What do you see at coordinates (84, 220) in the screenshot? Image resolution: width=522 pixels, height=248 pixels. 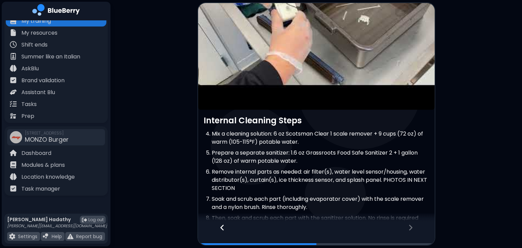 I see `img: logout` at bounding box center [84, 220].